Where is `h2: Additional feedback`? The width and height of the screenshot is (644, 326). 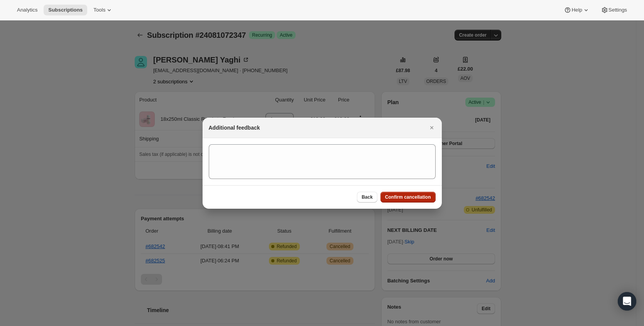 h2: Additional feedback is located at coordinates (235, 128).